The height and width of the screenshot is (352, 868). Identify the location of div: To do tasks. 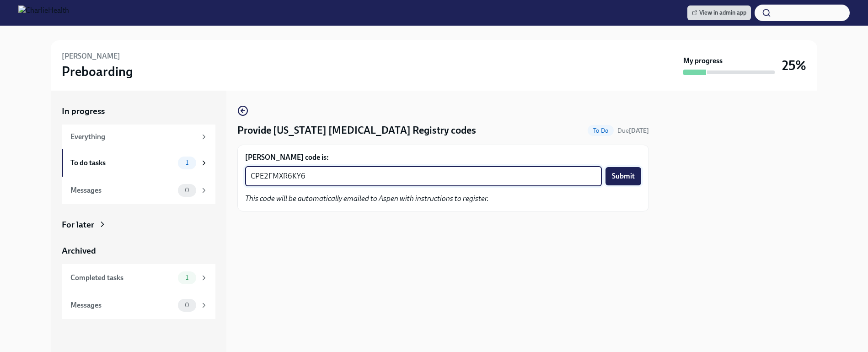
(122, 163).